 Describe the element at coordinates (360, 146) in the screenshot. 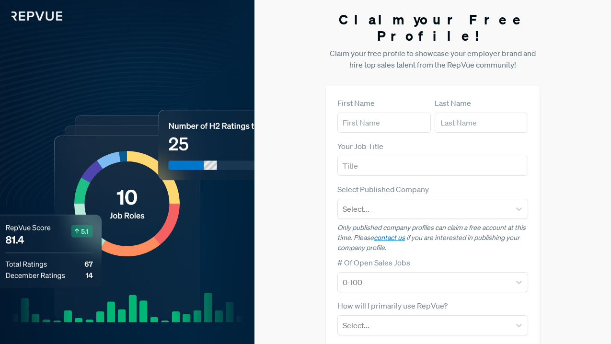

I see `label: Your Job Title` at that location.